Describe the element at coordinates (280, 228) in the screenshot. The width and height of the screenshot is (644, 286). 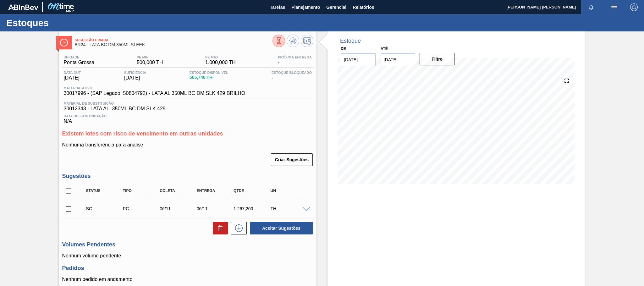
I see `div: Aceitar Sugestões` at that location.